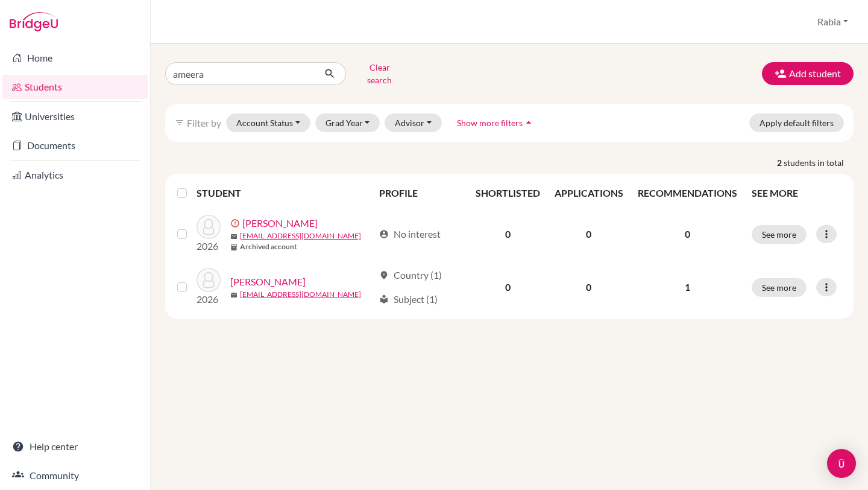  Describe the element at coordinates (688, 287) in the screenshot. I see `p: 1` at that location.